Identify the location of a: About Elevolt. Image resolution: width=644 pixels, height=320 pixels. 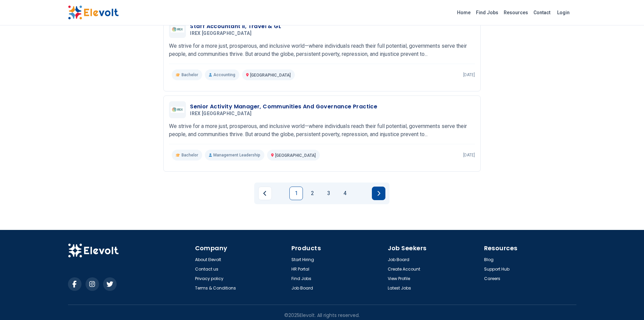
(208, 260).